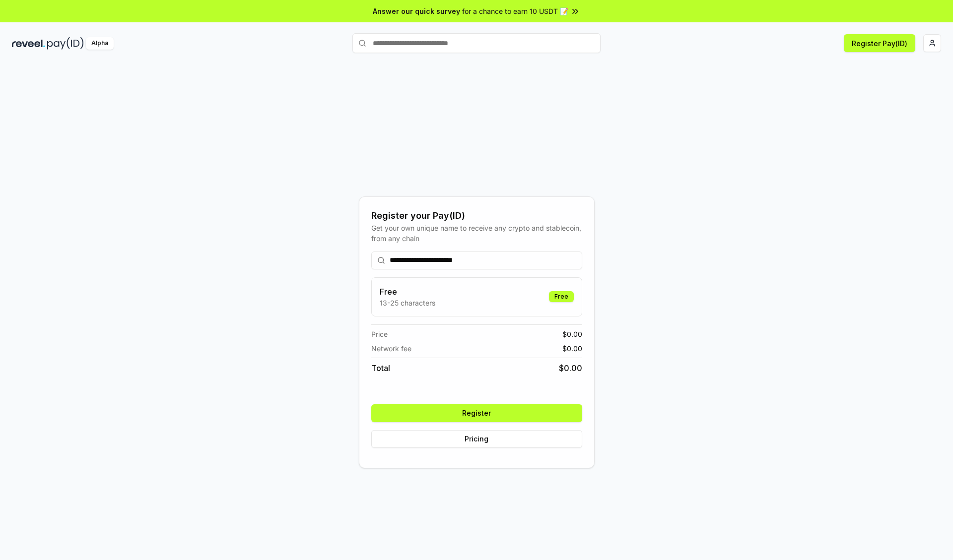  Describe the element at coordinates (417, 11) in the screenshot. I see `span: Answer our quick survey` at that location.